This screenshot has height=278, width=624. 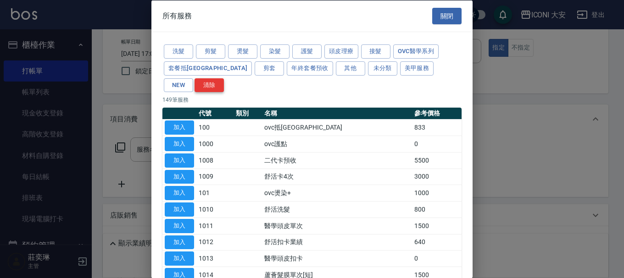 What do you see at coordinates (178, 85) in the screenshot?
I see `button: NEW` at bounding box center [178, 85].